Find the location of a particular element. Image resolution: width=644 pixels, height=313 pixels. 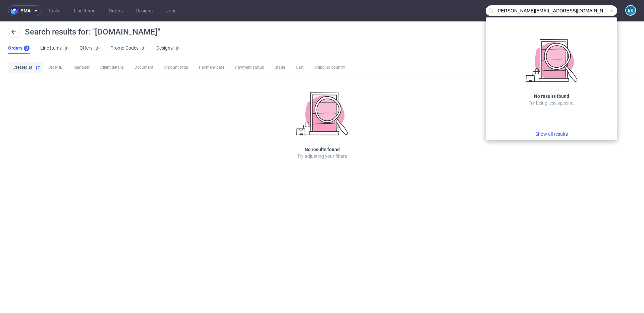

span: Order ID is located at coordinates (55, 67).